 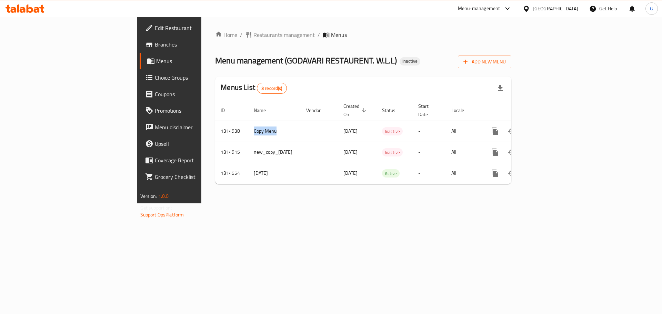 What do you see at coordinates (306, 60) in the screenshot?
I see `span: Menu management ( GODAVARI RESTAURENT. W.L.L )` at bounding box center [306, 60].